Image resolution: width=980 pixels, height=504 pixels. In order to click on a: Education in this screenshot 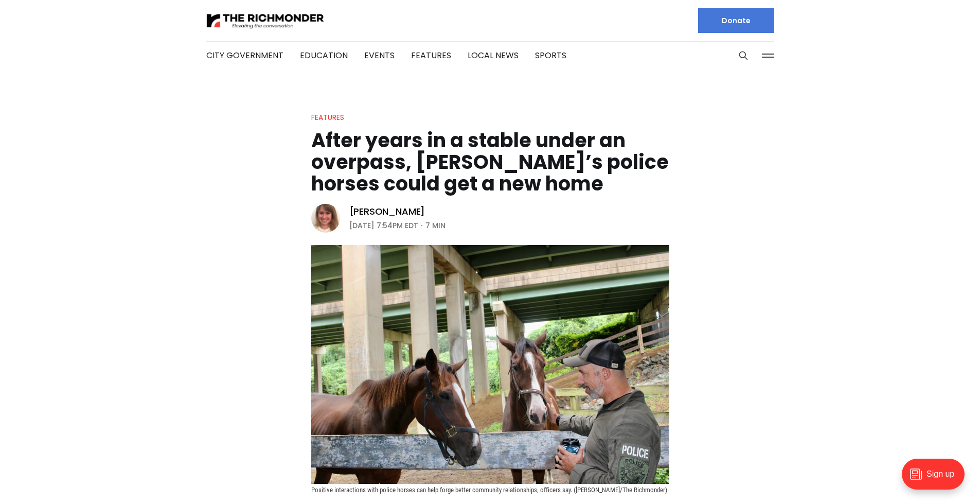, I will do `click(323, 55)`.